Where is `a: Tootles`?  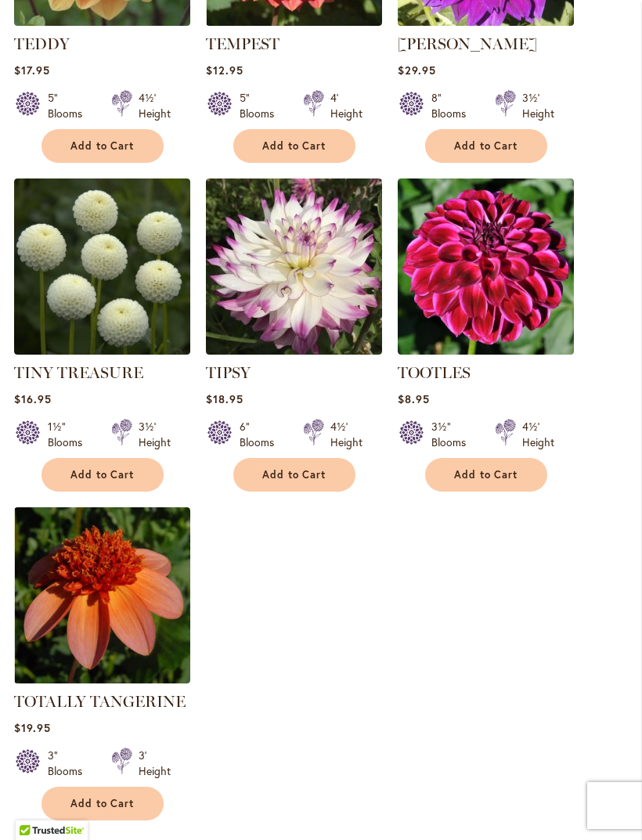
a: Tootles is located at coordinates (485, 350).